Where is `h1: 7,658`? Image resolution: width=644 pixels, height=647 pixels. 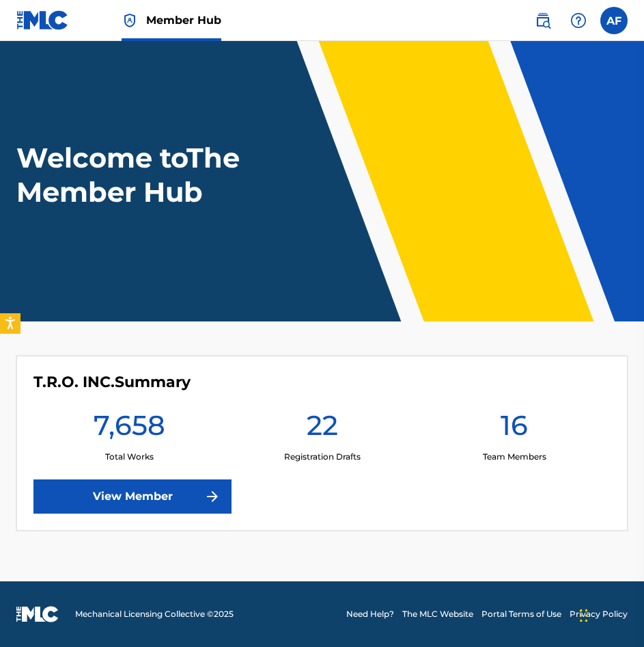
h1: 7,658 is located at coordinates (129, 429).